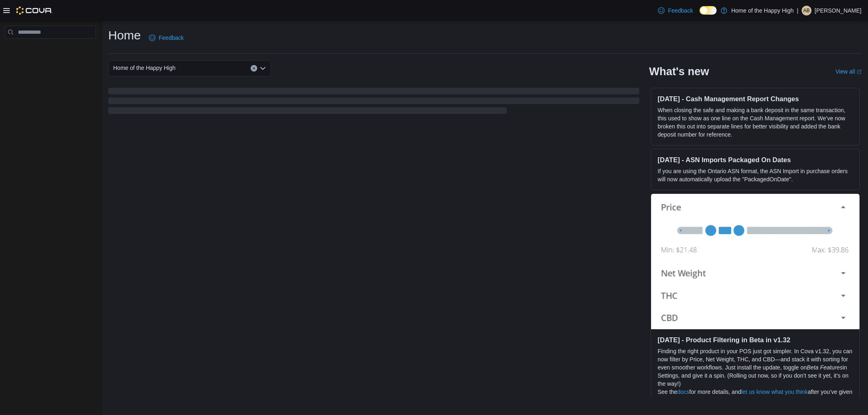 The image size is (868, 415). What do you see at coordinates (756, 175) in the screenshot?
I see `p: If you are using the Ontario ASN format, the ASN Import in purchase orders will now automatically...` at bounding box center [756, 175].